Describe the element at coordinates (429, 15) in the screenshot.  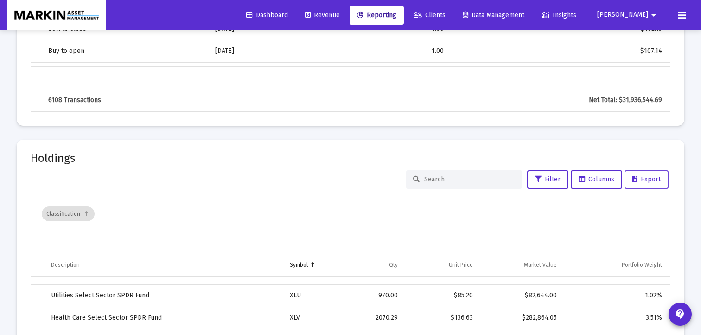
I see `span: Clients` at that location.